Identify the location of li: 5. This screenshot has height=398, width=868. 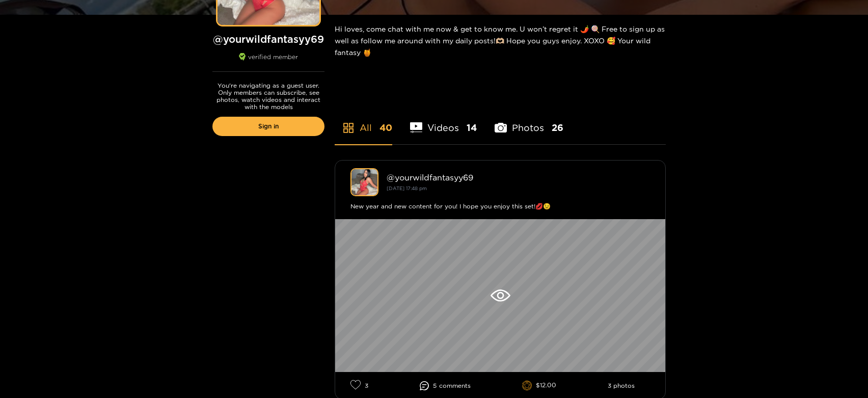
(445, 386).